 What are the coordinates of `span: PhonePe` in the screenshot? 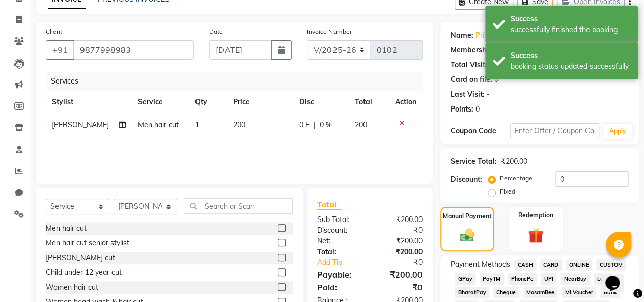 It's located at (522, 279).